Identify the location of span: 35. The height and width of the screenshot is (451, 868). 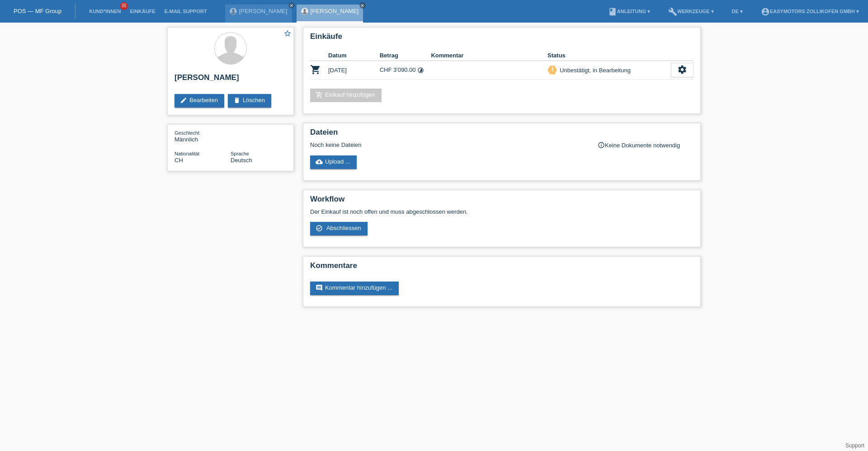
(124, 6).